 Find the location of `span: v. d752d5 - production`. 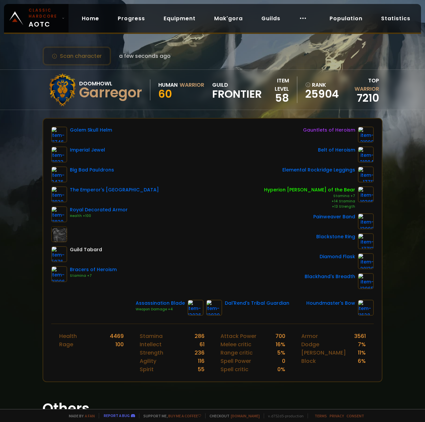

span: v. d752d5 - production is located at coordinates (283, 416).